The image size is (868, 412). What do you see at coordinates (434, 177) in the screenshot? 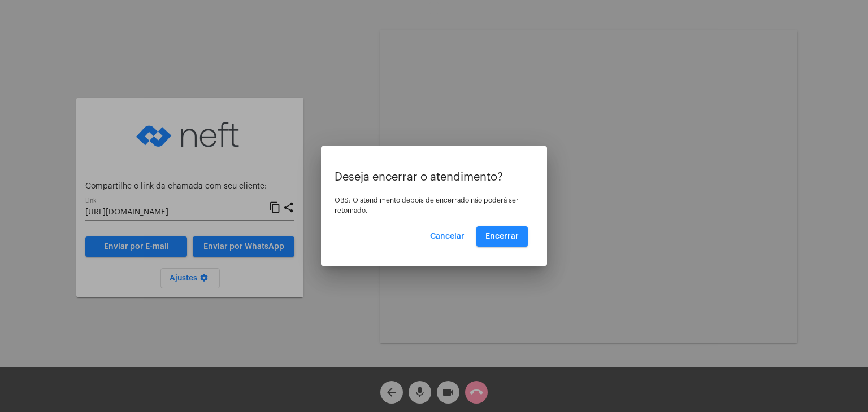
I see `p: Deseja encerrar o atendimento?` at bounding box center [434, 177].